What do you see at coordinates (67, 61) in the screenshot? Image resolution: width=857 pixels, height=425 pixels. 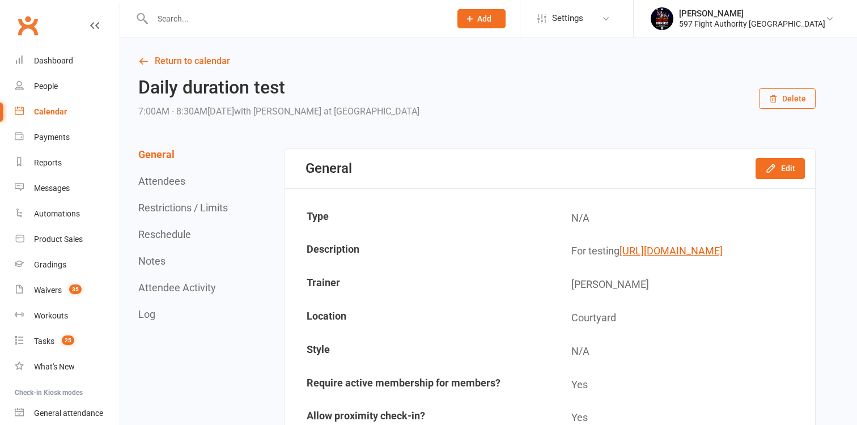 I see `a: Dashboard` at bounding box center [67, 61].